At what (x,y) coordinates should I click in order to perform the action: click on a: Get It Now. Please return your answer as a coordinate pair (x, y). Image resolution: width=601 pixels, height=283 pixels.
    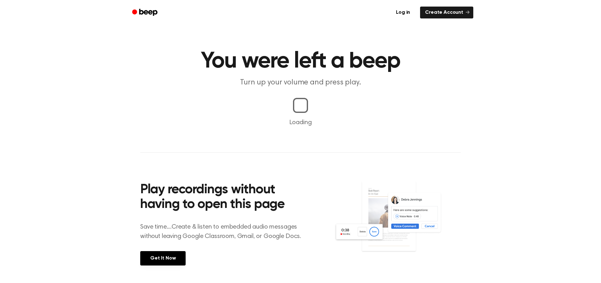
    Looking at the image, I should click on (163, 259).